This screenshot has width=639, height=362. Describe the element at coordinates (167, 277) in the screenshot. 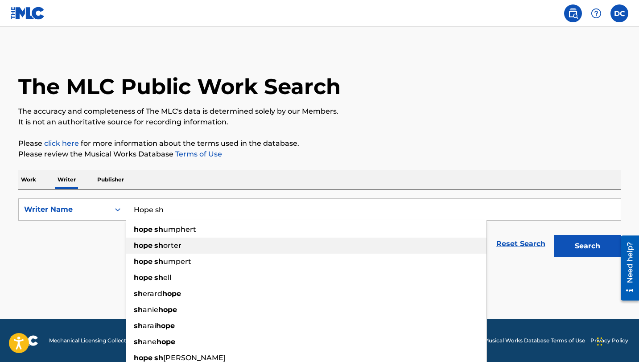

I see `span: ell` at that location.